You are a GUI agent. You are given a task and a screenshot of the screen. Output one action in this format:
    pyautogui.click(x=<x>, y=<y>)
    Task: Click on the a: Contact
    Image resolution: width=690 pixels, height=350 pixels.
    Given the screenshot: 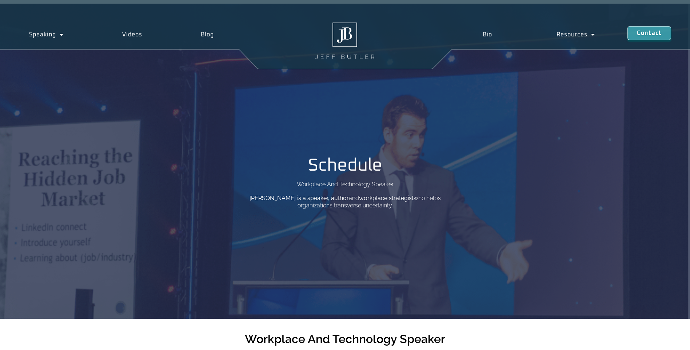 What is the action you would take?
    pyautogui.click(x=649, y=33)
    